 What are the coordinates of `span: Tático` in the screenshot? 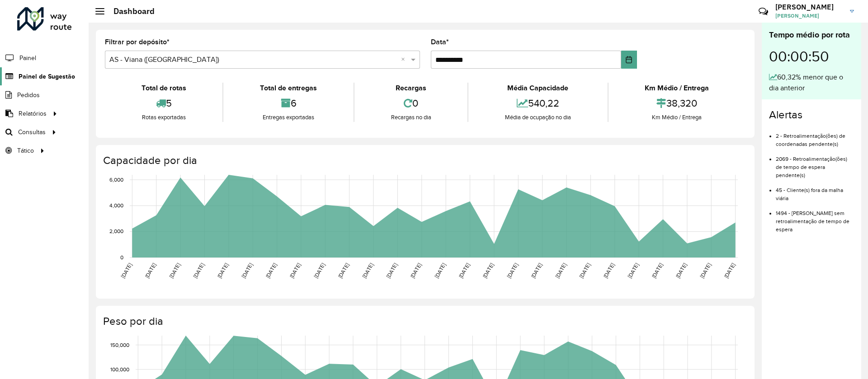 It's located at (26, 150).